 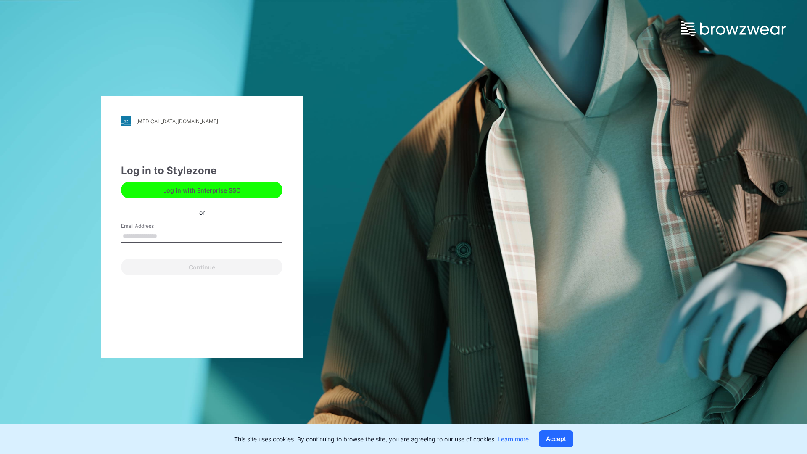 I want to click on p: This site uses cookies. By continuing to browse the site, you are agreeing to our use of cookies., so click(x=381, y=439).